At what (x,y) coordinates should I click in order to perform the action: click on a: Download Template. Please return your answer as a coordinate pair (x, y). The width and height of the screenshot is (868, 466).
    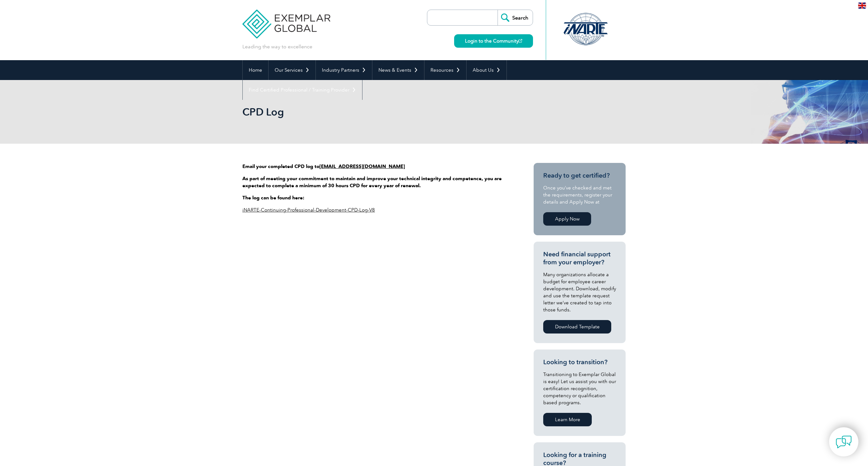
    Looking at the image, I should click on (578, 327).